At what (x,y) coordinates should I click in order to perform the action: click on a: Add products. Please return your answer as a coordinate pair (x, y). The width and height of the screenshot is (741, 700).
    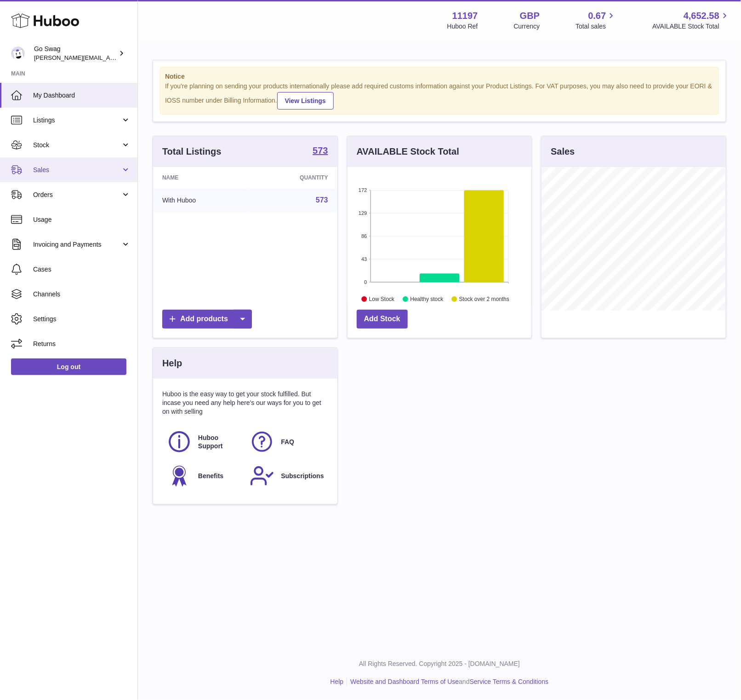
    Looking at the image, I should click on (207, 319).